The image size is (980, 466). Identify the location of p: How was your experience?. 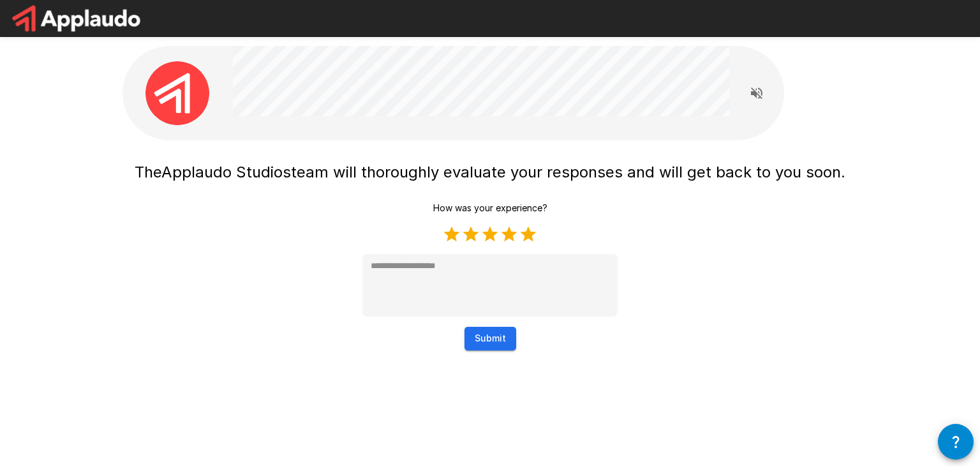
(490, 208).